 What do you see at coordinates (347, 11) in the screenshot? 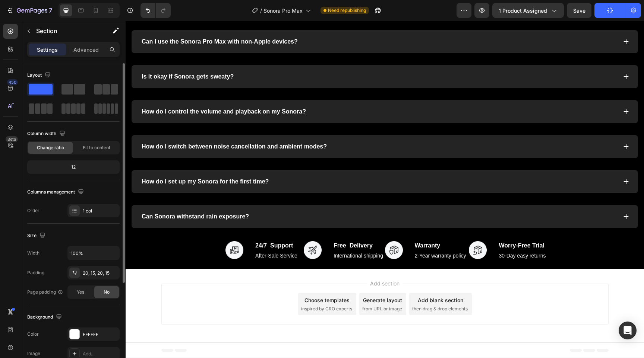
I see `span: Need republishing` at bounding box center [347, 11].